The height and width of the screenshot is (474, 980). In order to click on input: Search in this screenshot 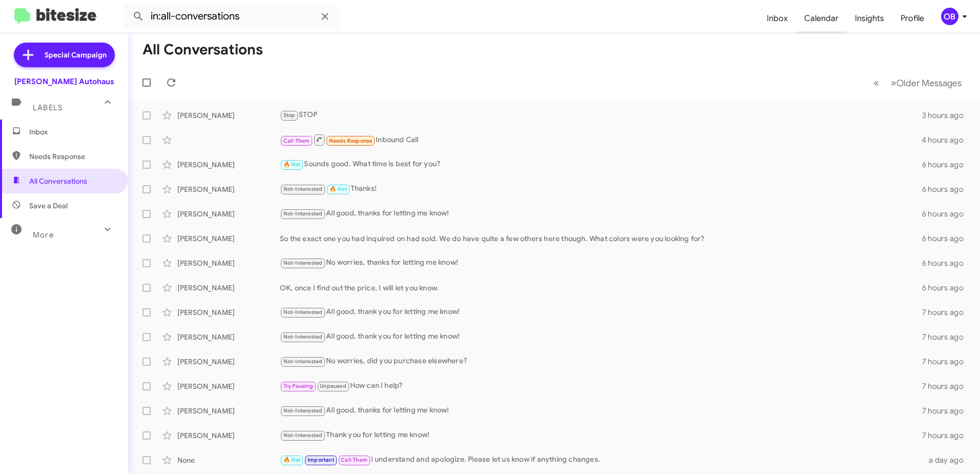, I will do `click(232, 17)`.